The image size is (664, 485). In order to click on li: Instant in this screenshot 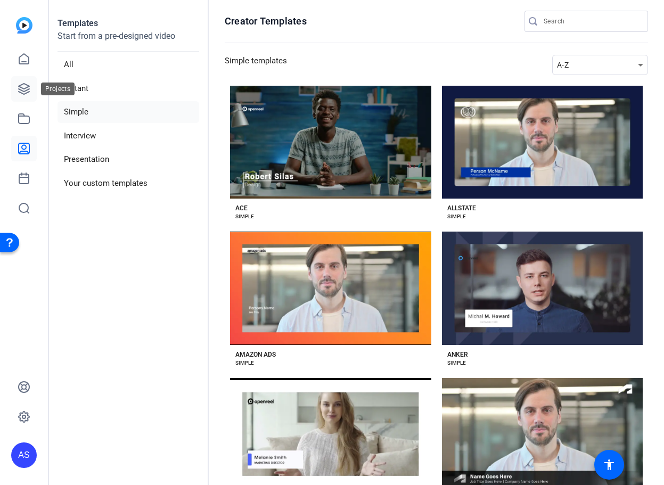, I will do `click(128, 88)`.